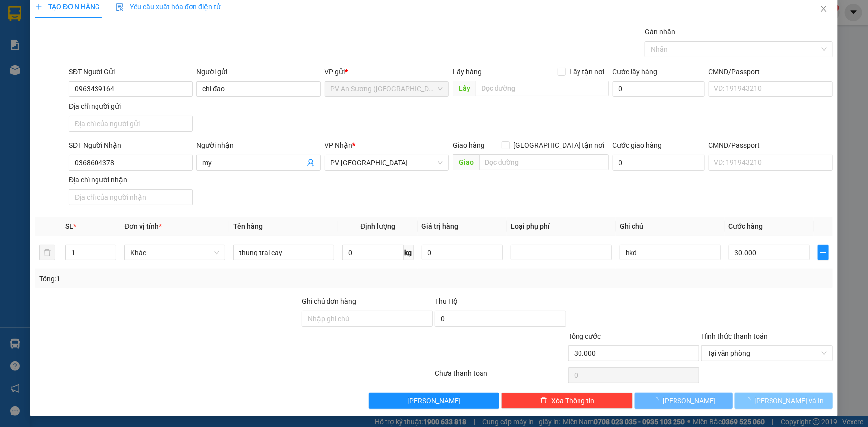 The image size is (868, 427). Describe the element at coordinates (120, 7) in the screenshot. I see `img: icon` at that location.